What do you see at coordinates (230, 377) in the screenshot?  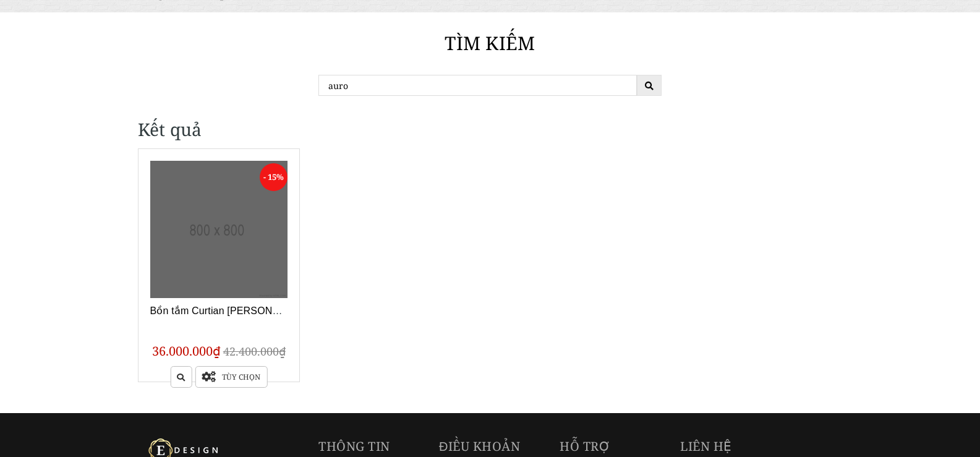 I see `a: Tùy chọn` at bounding box center [230, 377].